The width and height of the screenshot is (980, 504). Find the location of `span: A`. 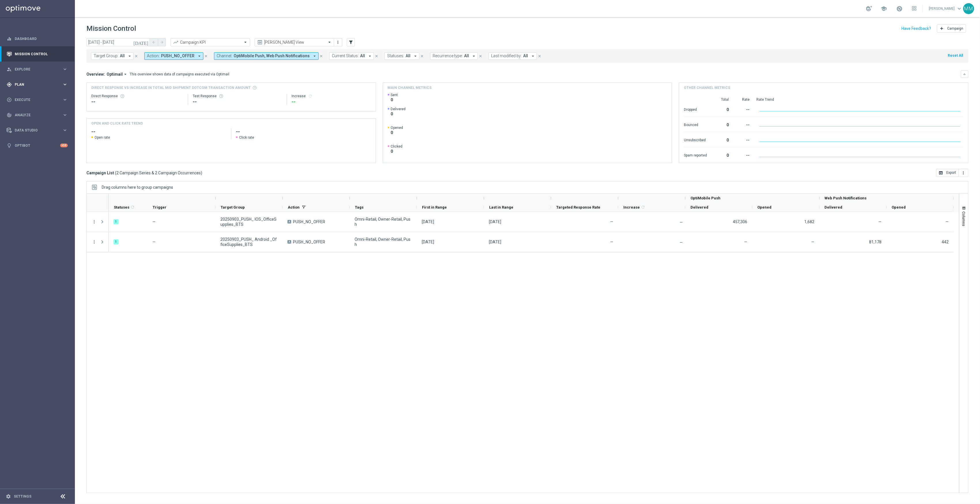

span: A is located at coordinates (289, 242).